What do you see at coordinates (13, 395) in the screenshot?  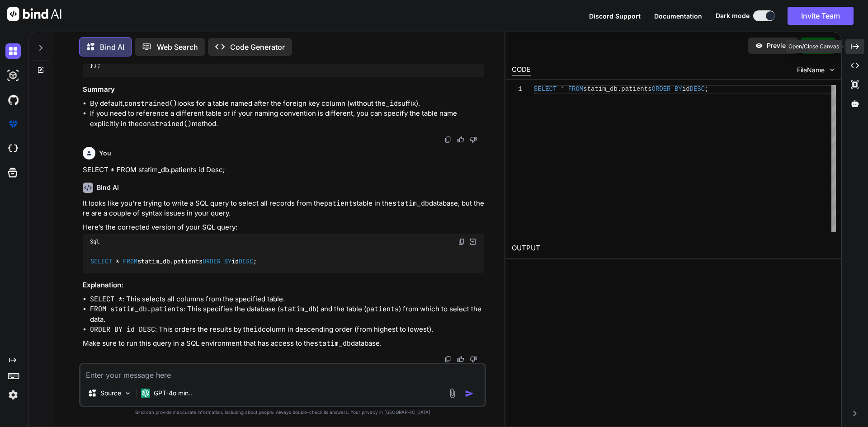 I see `img: settings` at bounding box center [13, 395].